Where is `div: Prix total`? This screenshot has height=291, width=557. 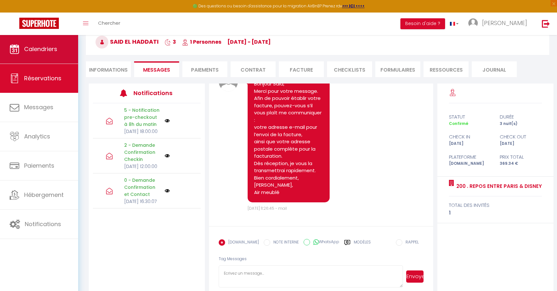 div: Prix total is located at coordinates (521, 157).